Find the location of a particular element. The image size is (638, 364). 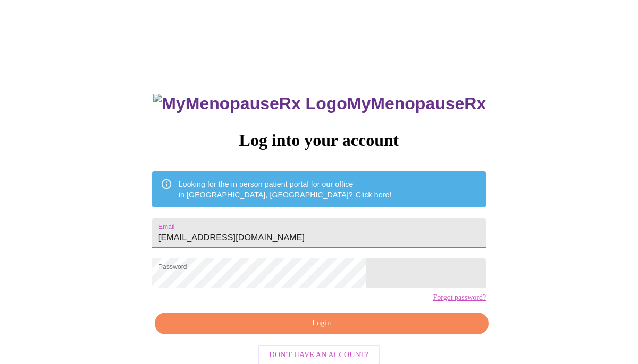

a: Don't have an account? is located at coordinates (319, 354).